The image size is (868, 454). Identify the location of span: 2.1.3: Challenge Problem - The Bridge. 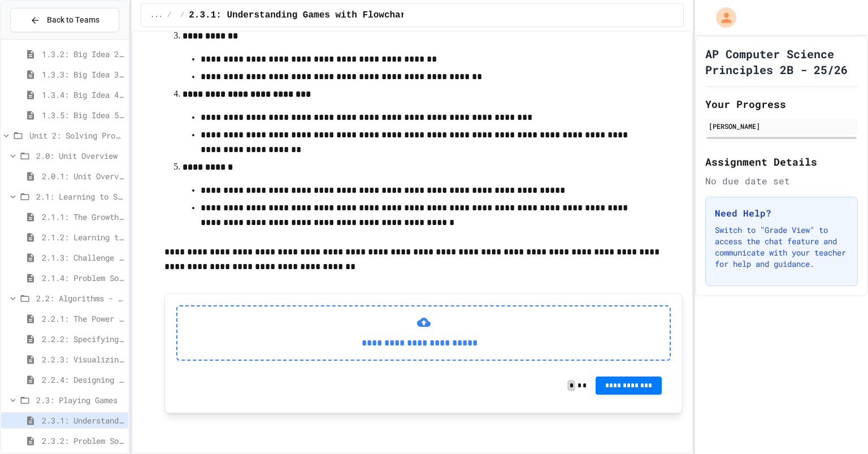
(82, 257).